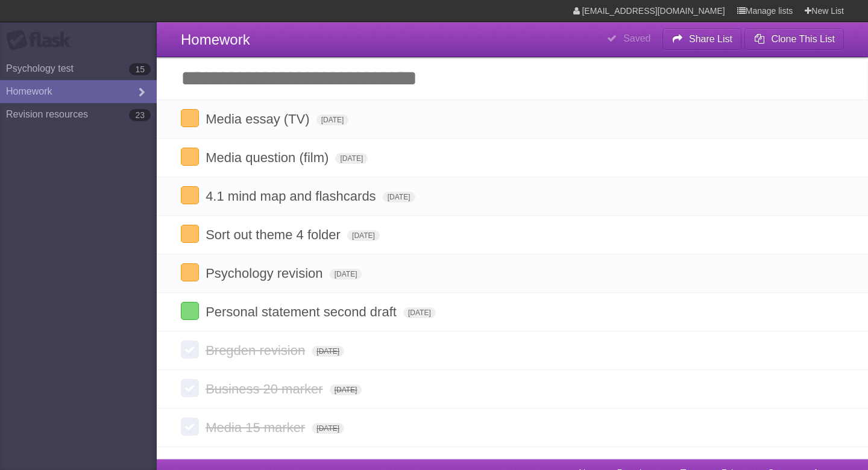 The height and width of the screenshot is (470, 868). Describe the element at coordinates (302, 311) in the screenshot. I see `span: Personal statement second draft` at that location.